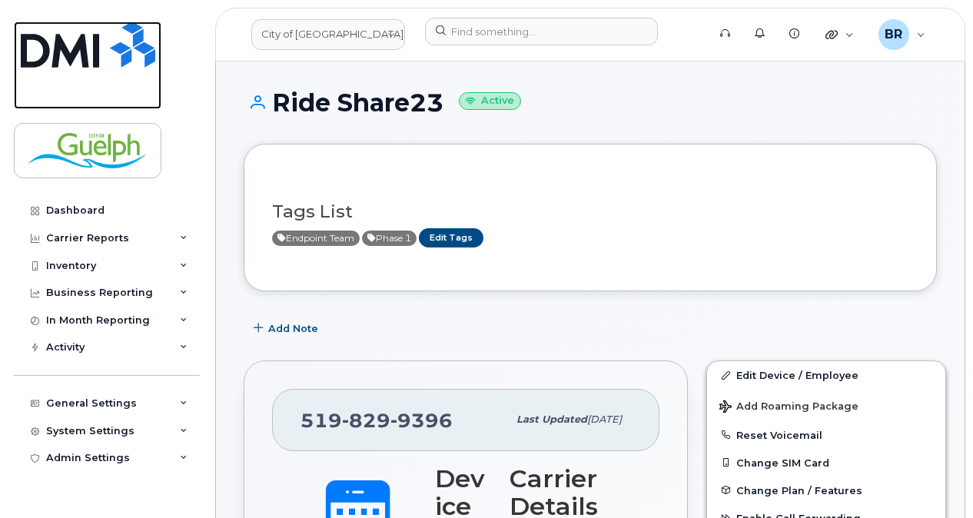 The width and height of the screenshot is (973, 518). Describe the element at coordinates (827, 491) in the screenshot. I see `button: Change Plan / Features` at that location.